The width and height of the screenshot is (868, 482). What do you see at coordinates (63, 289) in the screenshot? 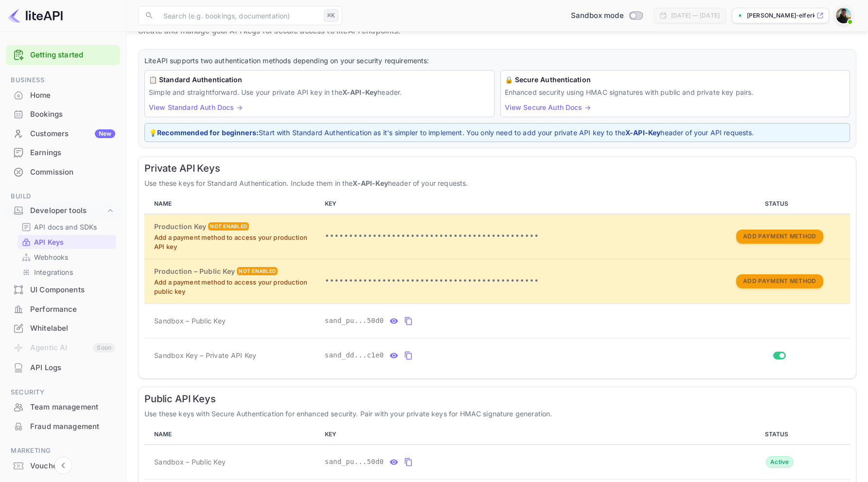
I see `a: UI Components` at bounding box center [63, 289].